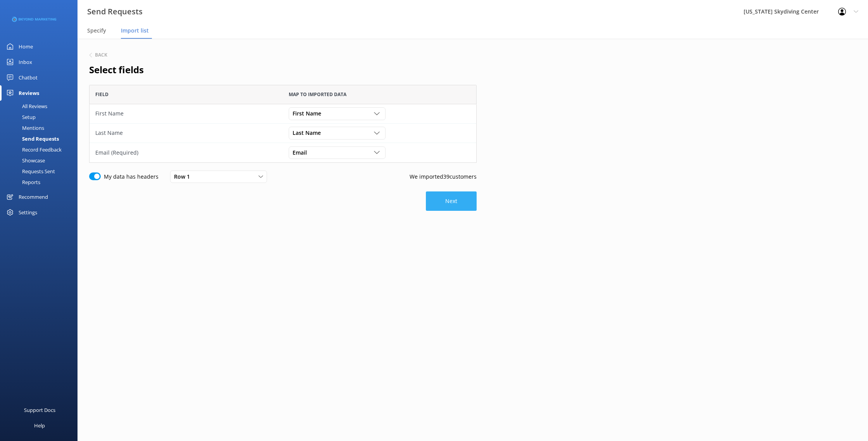  What do you see at coordinates (33, 19) in the screenshot?
I see `img: 3-1676954853.png` at bounding box center [33, 19].